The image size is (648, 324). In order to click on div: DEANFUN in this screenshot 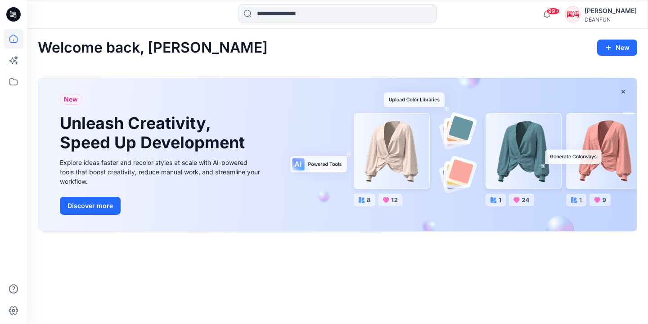, I will do `click(610, 19)`.